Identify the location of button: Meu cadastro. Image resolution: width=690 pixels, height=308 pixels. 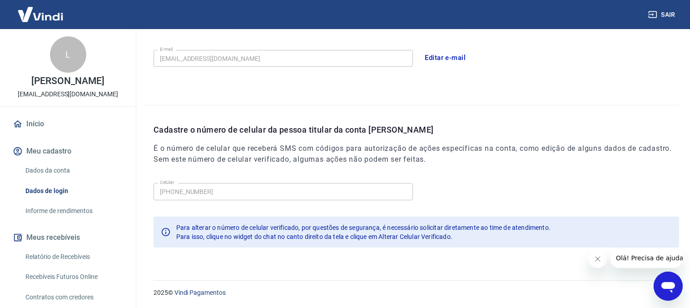
(68, 151).